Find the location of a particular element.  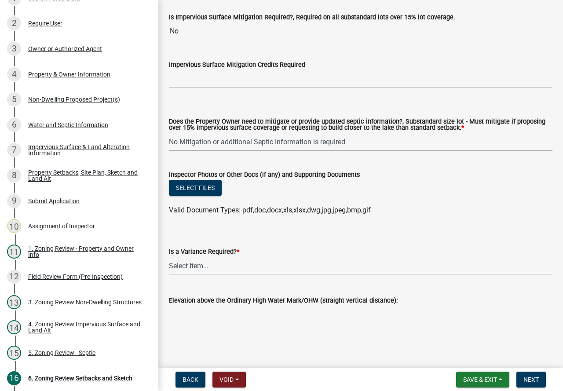

div: 6. Zoning Review Setbacks and Sketch is located at coordinates (80, 378).